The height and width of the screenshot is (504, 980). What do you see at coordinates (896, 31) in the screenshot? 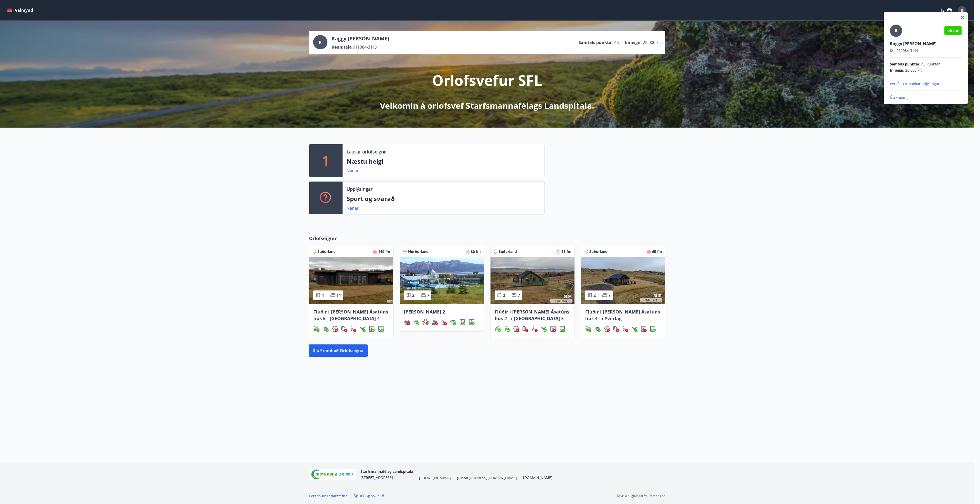
I see `span: R` at bounding box center [896, 31].